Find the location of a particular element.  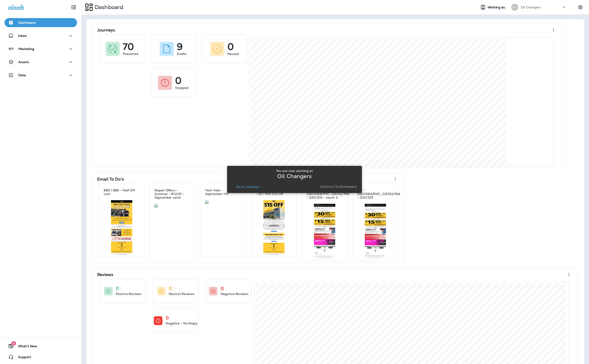

button: Support is located at coordinates (41, 357).